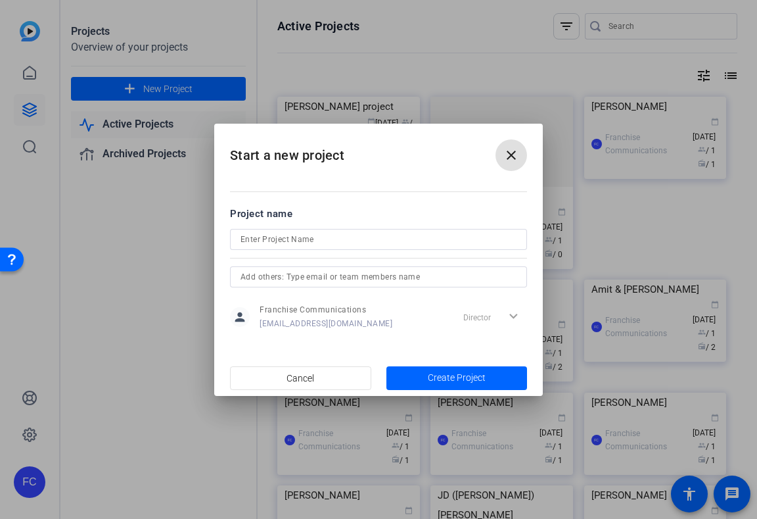  Describe the element at coordinates (379, 214) in the screenshot. I see `div: Project name` at that location.